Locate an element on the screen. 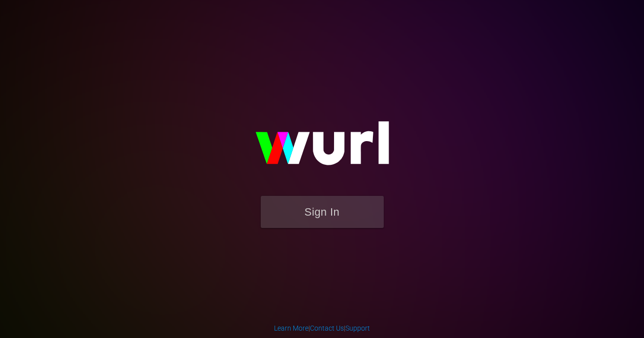 The height and width of the screenshot is (338, 644). a: Support is located at coordinates (358, 328).